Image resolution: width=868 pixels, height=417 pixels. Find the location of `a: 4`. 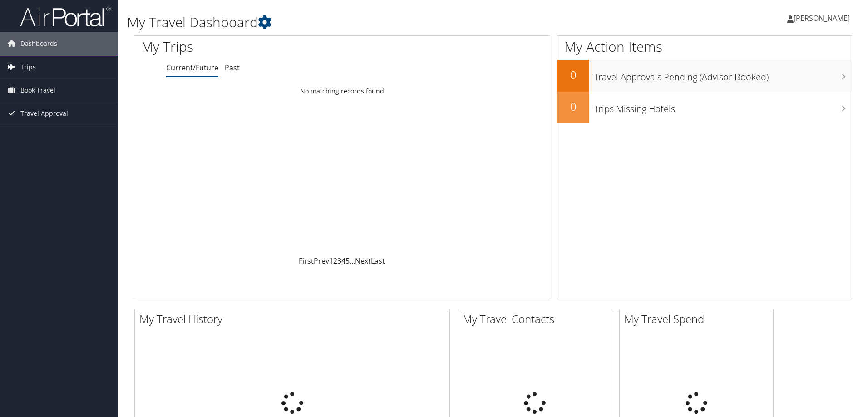

a: 4 is located at coordinates (343, 261).